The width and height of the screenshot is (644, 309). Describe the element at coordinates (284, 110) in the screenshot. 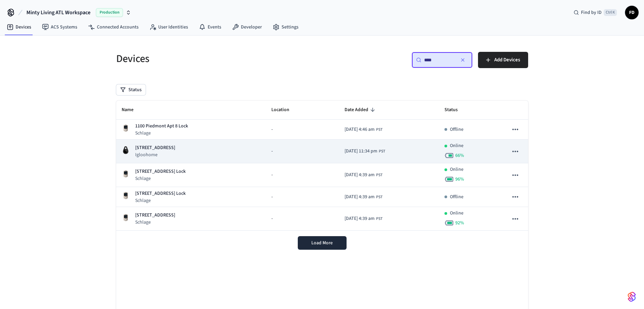

I see `span: Location` at that location.